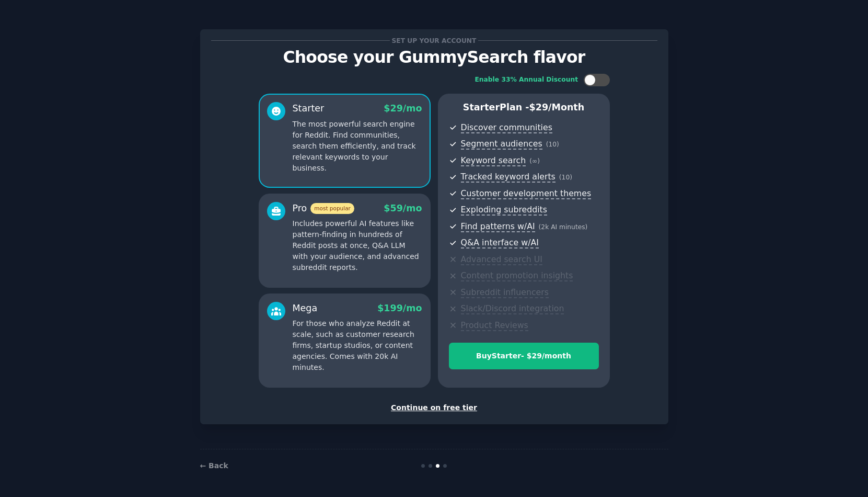  What do you see at coordinates (513, 309) in the screenshot?
I see `span: Slack/Discord integration` at bounding box center [513, 309].